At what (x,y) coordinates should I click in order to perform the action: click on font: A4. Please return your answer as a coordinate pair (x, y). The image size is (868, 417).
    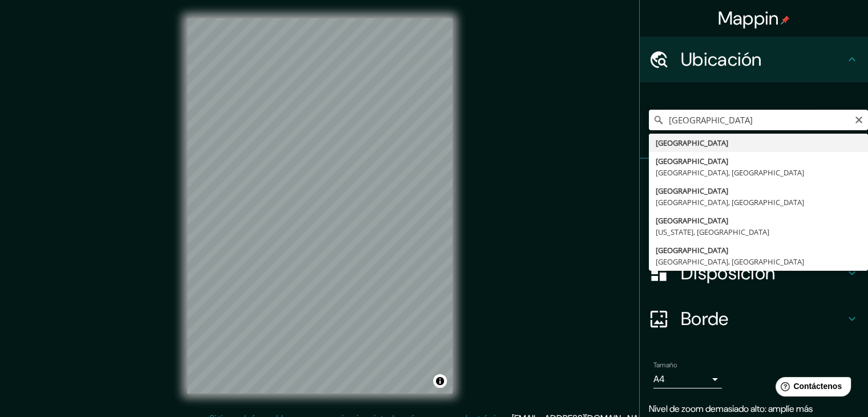
    Looking at the image, I should click on (659, 379).